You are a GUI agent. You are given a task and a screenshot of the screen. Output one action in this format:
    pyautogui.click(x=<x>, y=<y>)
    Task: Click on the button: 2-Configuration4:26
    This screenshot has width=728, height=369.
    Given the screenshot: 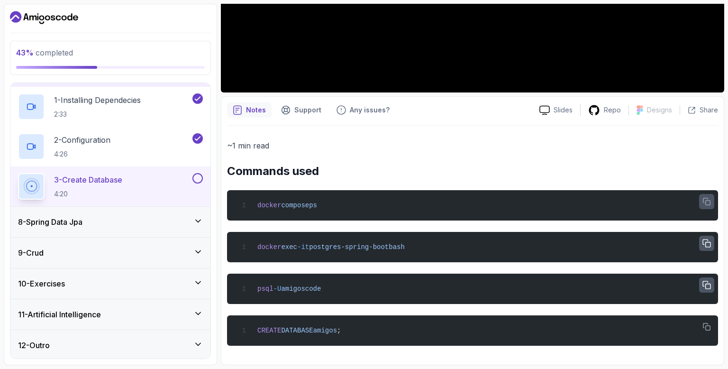 What is the action you would take?
    pyautogui.click(x=110, y=147)
    